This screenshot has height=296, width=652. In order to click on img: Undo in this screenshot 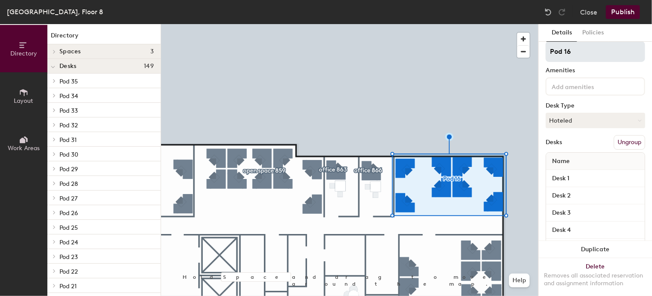, I will do `click(548, 12)`.